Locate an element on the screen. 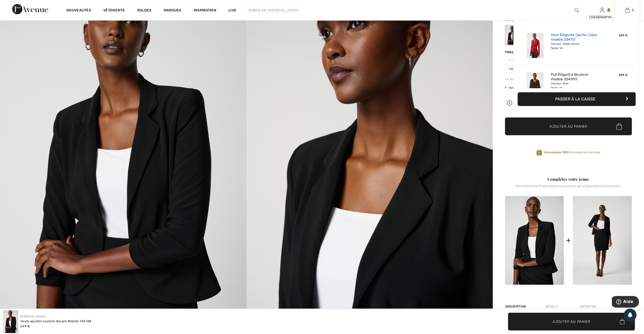 The height and width of the screenshot is (334, 644). a: Haut Élégante Cache-Cœur modèle 254117 is located at coordinates (575, 37).